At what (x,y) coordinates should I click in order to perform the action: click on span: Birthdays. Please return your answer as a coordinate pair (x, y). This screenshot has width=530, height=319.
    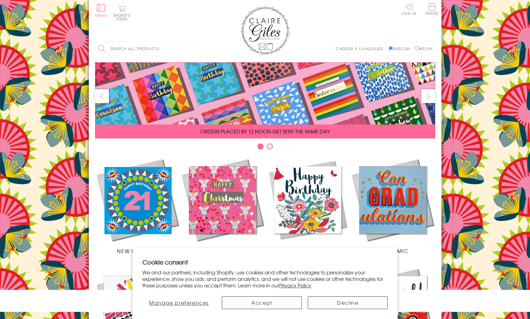
    Looking at the image, I should click on (308, 251).